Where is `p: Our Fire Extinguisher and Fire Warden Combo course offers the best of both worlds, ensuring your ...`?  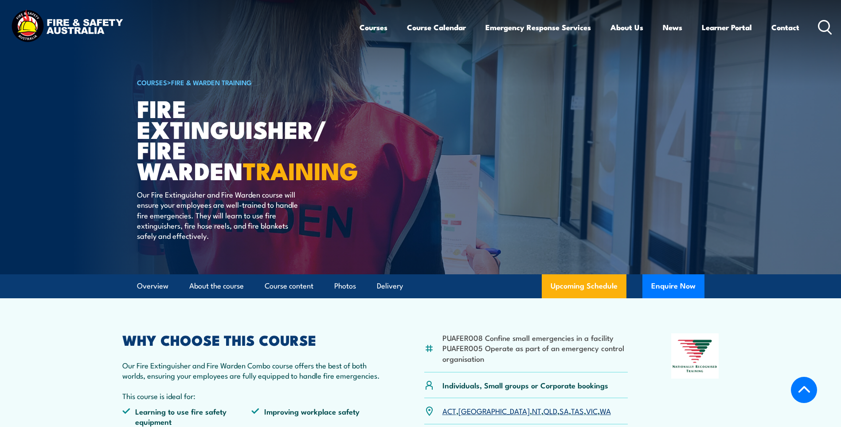
p: Our Fire Extinguisher and Fire Warden Combo course offers the best of both worlds, ensuring your ... is located at coordinates (252, 370).